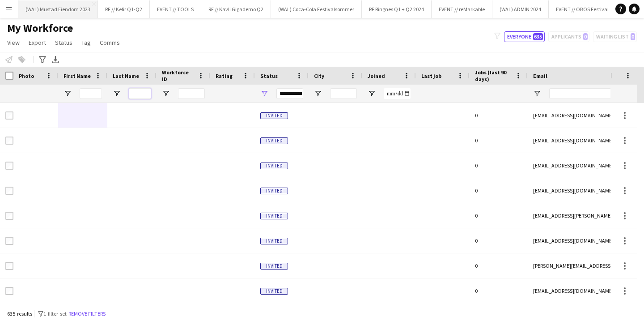 The height and width of the screenshot is (321, 644). Describe the element at coordinates (377, 76) in the screenshot. I see `span: Joined` at that location.